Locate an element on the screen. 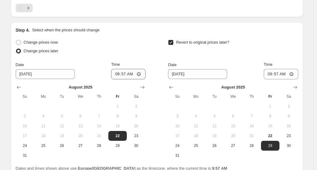 This screenshot has height=170, width=317. th: Thursday is located at coordinates (251, 97).